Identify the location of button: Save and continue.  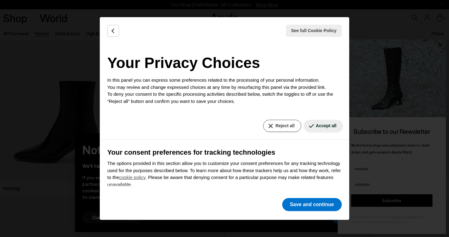
(312, 205).